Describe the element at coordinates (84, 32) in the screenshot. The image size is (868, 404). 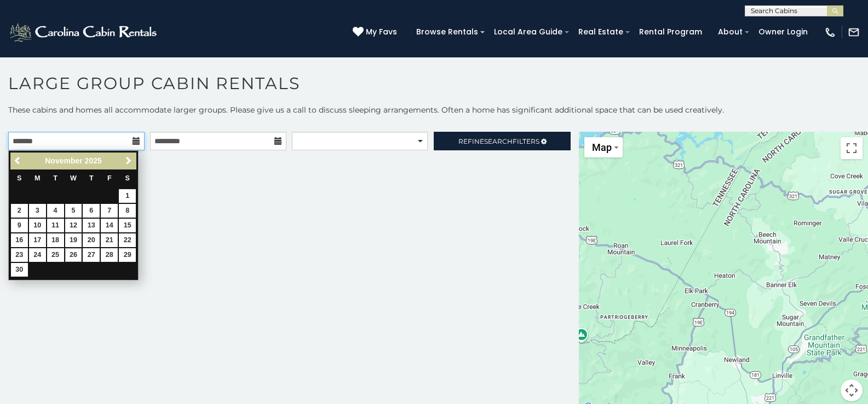
I see `img: White-1-2.png` at that location.